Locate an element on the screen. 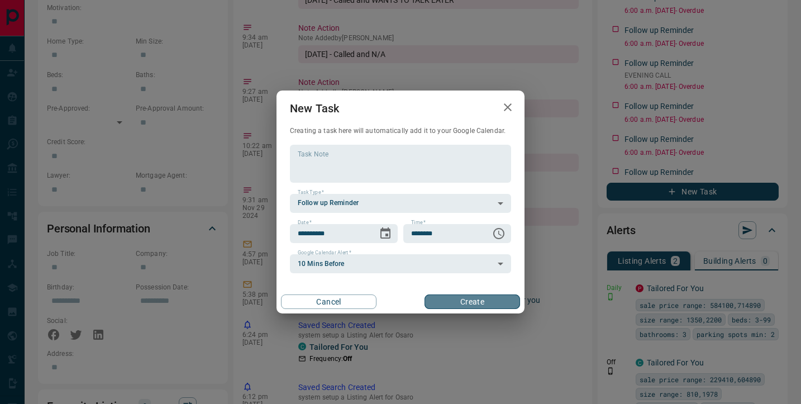  button: Cancel is located at coordinates (328, 302).